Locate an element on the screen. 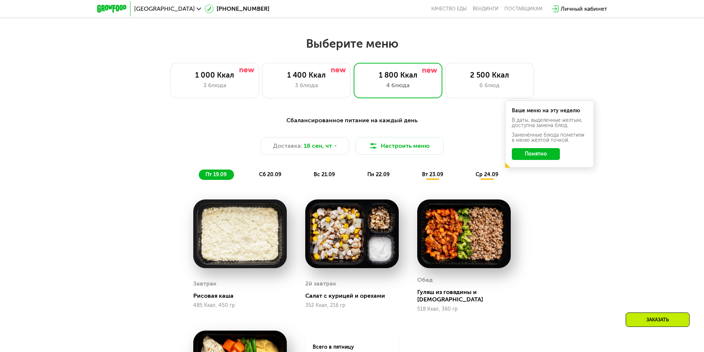 The image size is (704, 352). div: 1 400 Ккал is located at coordinates (307, 75).